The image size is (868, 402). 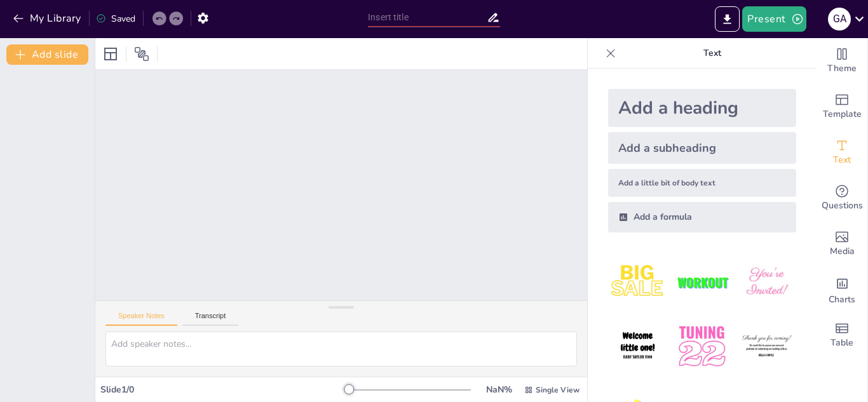 What do you see at coordinates (702, 183) in the screenshot?
I see `div: Add a little bit of body text` at bounding box center [702, 183].